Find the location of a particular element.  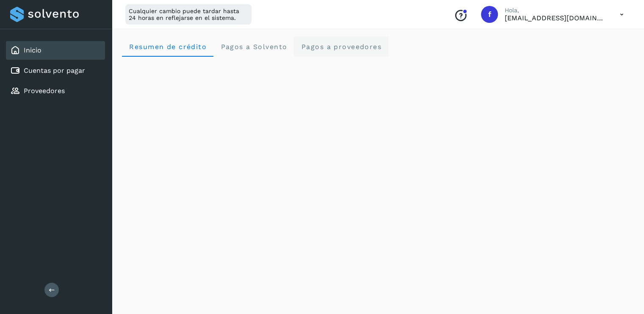

a: Cuentas por pagar is located at coordinates (54, 70).